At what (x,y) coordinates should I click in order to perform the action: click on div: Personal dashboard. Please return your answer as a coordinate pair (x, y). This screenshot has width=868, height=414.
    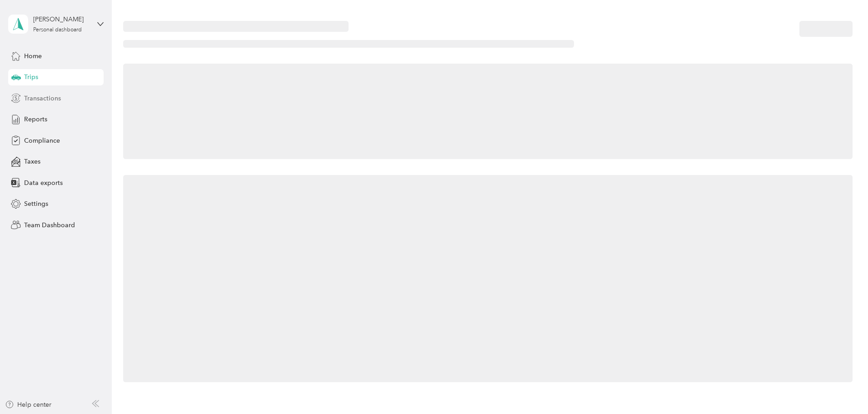
    Looking at the image, I should click on (58, 30).